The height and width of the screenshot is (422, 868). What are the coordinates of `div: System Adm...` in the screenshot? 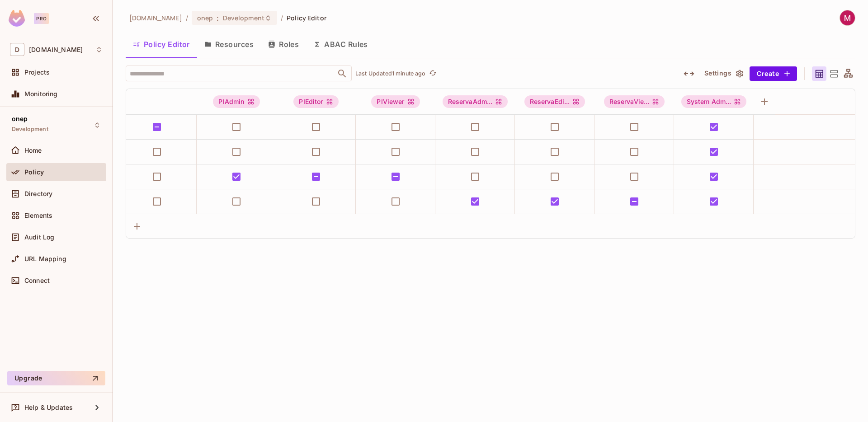 It's located at (714, 101).